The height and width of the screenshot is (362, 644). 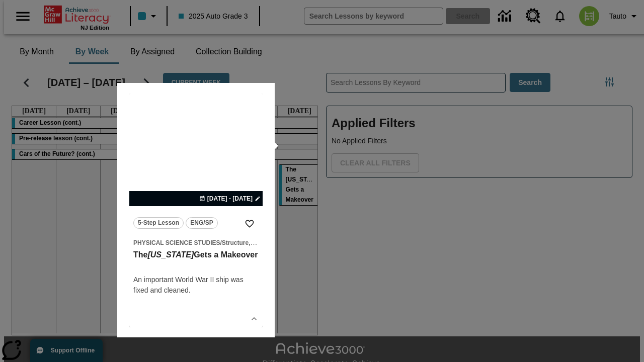 What do you see at coordinates (254, 319) in the screenshot?
I see `button: Show Details` at bounding box center [254, 319].